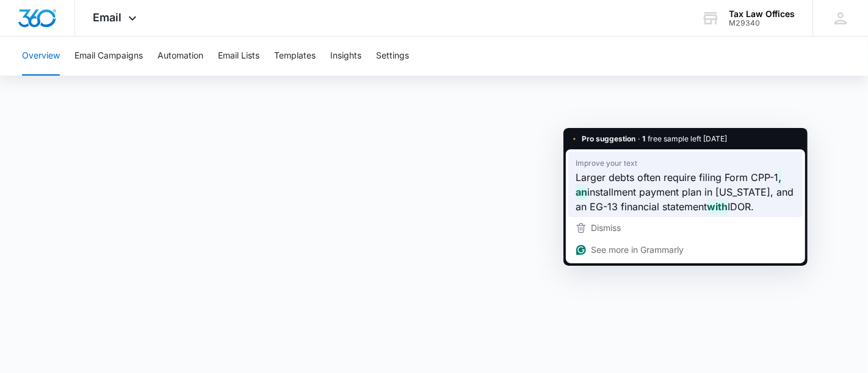 This screenshot has width=868, height=373. Describe the element at coordinates (392, 56) in the screenshot. I see `button: Settings` at that location.